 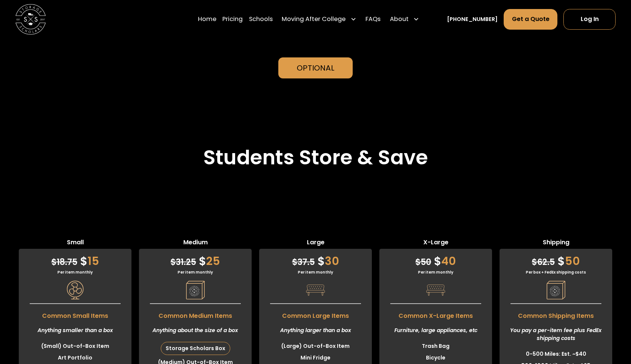 What do you see at coordinates (75, 243) in the screenshot?
I see `span: Small` at bounding box center [75, 243].